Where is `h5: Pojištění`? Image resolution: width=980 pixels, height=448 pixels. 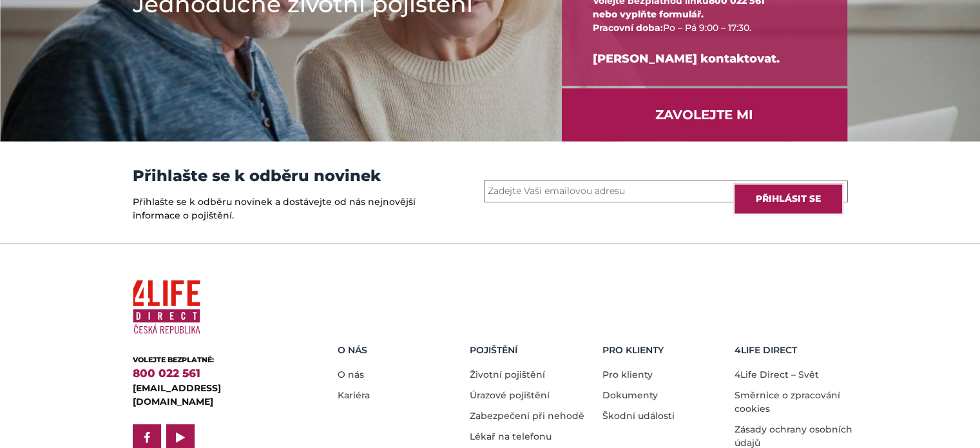
h5: Pojištění is located at coordinates (531, 350).